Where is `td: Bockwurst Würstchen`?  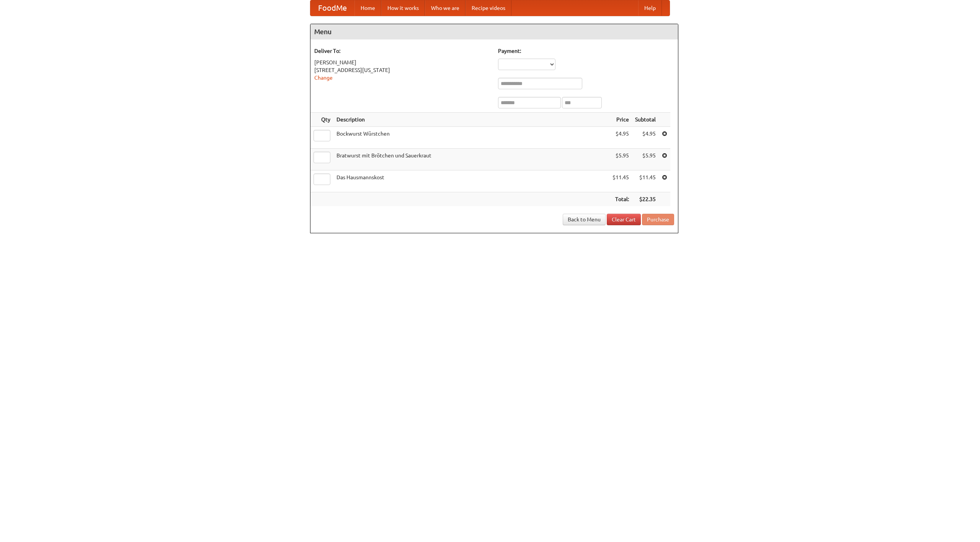
td: Bockwurst Würstchen is located at coordinates (471, 137).